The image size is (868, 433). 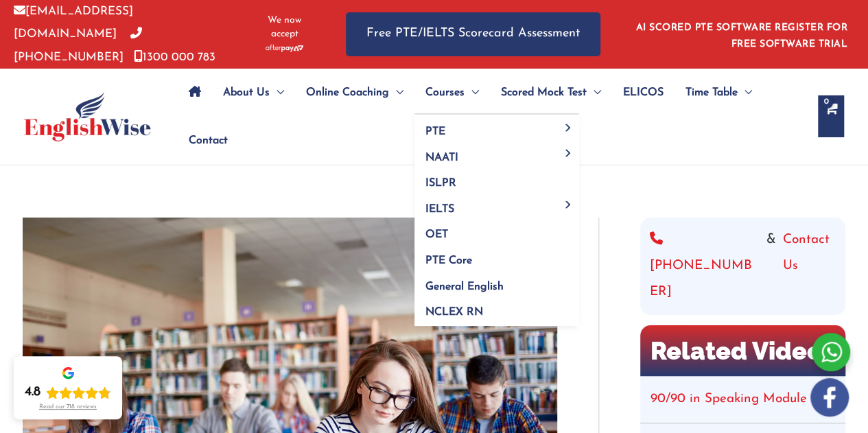 I want to click on a: CoursesMenu Toggle, so click(x=452, y=93).